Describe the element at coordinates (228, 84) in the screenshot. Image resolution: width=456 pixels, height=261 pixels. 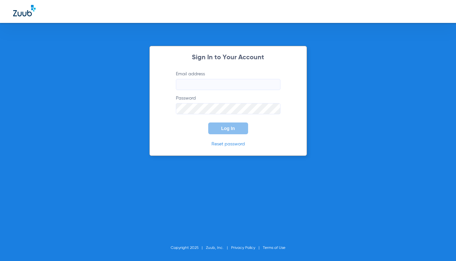
I see `input: Email address` at that location.